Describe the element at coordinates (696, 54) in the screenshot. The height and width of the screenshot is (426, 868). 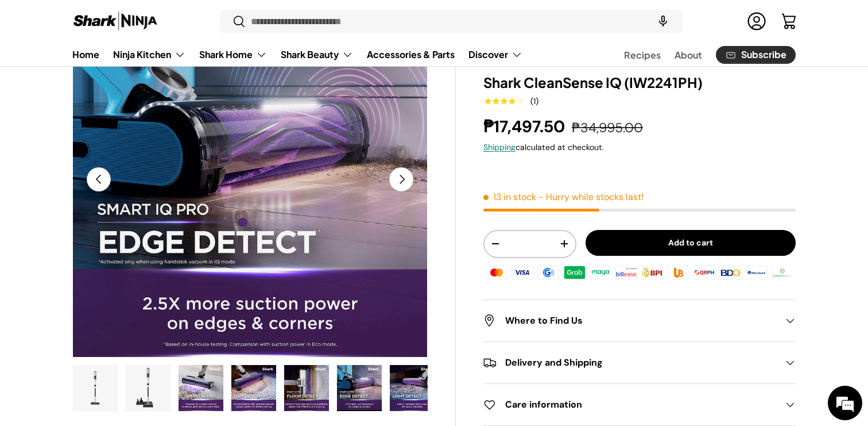
I see `nav: Secondary` at that location.